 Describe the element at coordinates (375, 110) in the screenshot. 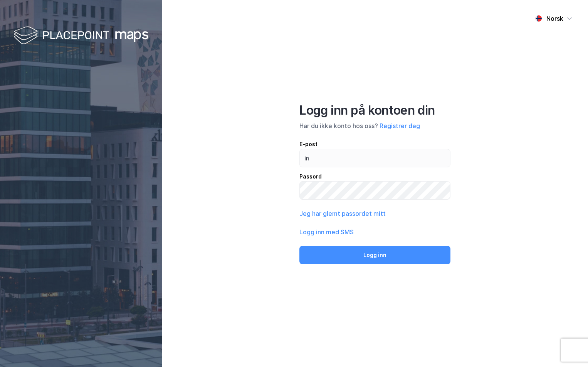

I see `div: Logg inn på kontoen din` at that location.